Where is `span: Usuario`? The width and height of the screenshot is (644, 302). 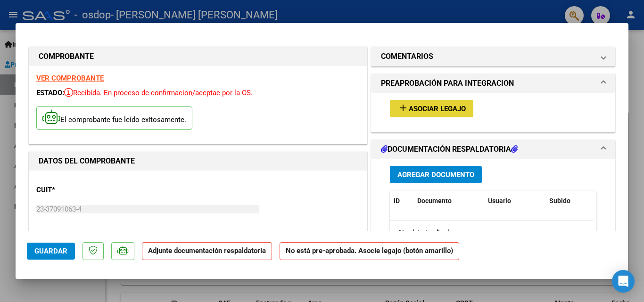 span: Usuario is located at coordinates (499, 201).